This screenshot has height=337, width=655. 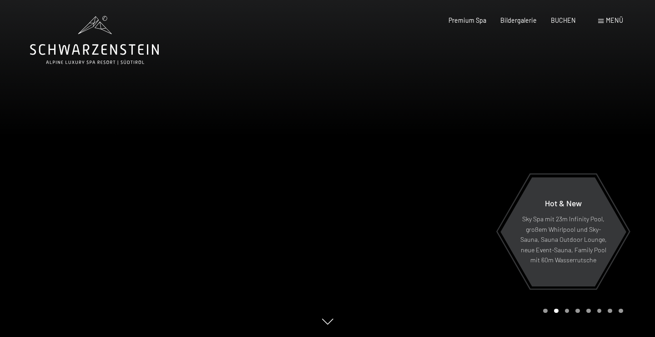 I want to click on div: Carousel Page 3, so click(x=568, y=311).